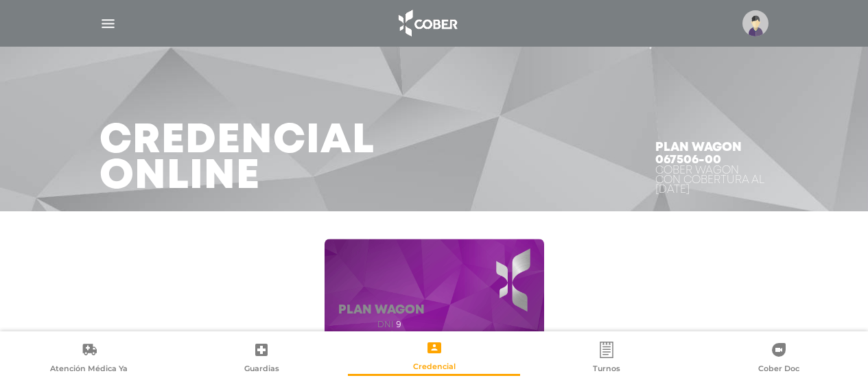 This screenshot has width=868, height=378. Describe the element at coordinates (237, 159) in the screenshot. I see `h3: Credencial Online` at that location.